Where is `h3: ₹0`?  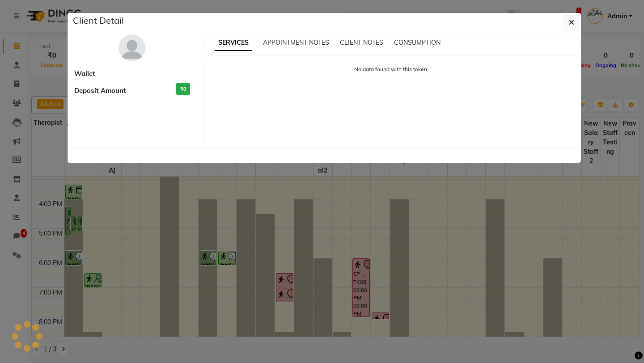 h3: ₹0 is located at coordinates (183, 89).